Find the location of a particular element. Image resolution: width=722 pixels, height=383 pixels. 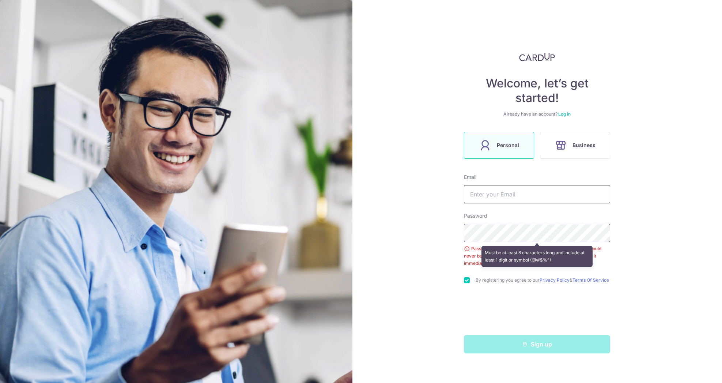

div: Already have an account? is located at coordinates (537, 114).